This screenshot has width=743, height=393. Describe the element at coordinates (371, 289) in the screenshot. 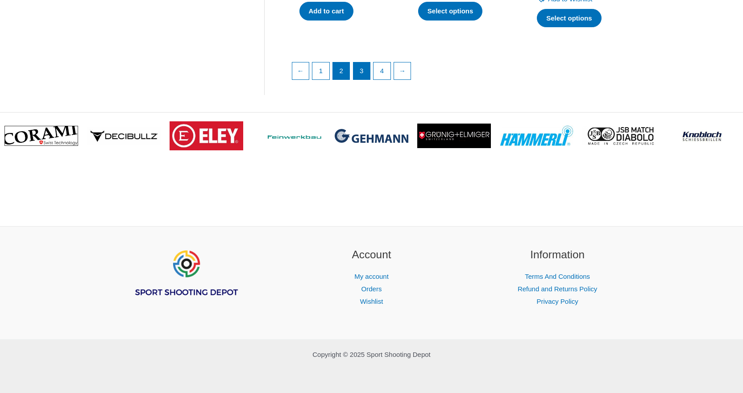

I see `nav: Account` at that location.